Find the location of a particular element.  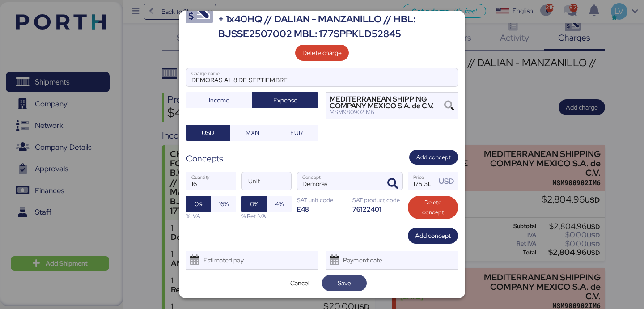

div: Concepts is located at coordinates (204, 158).